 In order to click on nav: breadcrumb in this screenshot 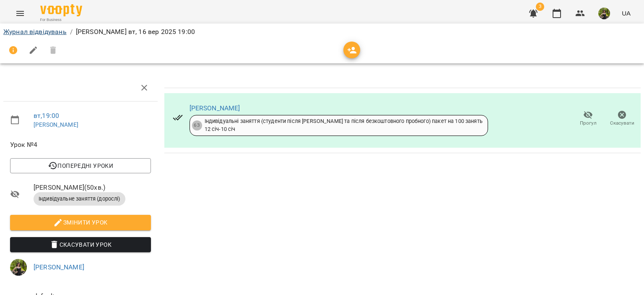, I will do `click(322, 32)`.